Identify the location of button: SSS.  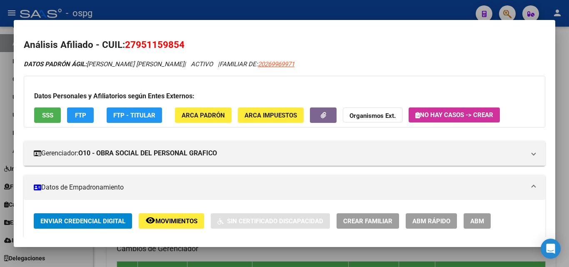
(47, 115).